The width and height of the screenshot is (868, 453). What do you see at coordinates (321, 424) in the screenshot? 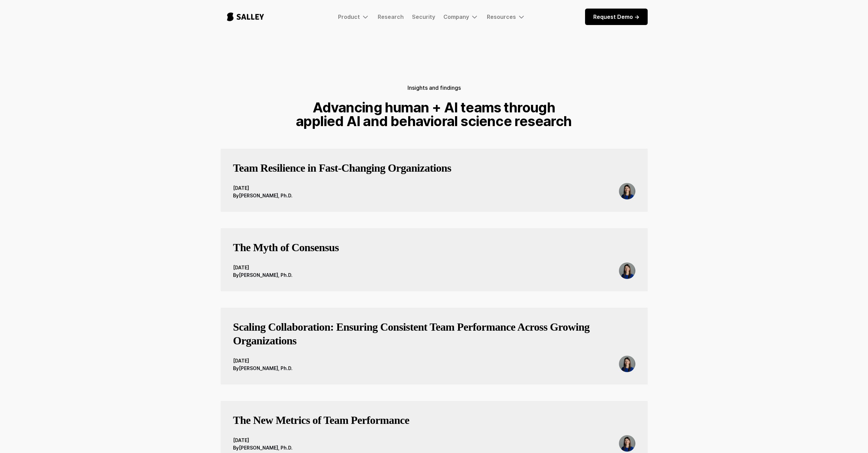
I see `a: The New Metrics of Team Performance` at bounding box center [321, 424].